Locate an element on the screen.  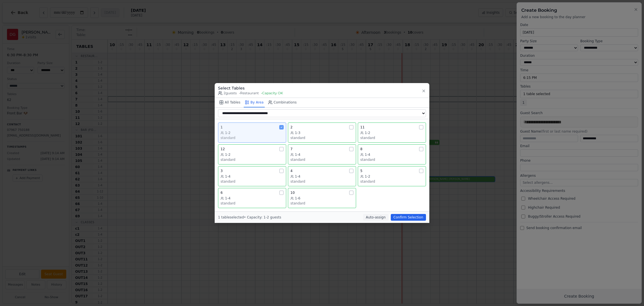
span: 1 table selected • Capacity: 1-2 guests is located at coordinates (250, 217).